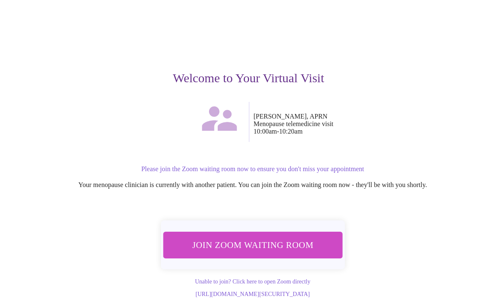 The height and width of the screenshot is (301, 497). I want to click on span: Join Zoom Waiting Room, so click(252, 245).